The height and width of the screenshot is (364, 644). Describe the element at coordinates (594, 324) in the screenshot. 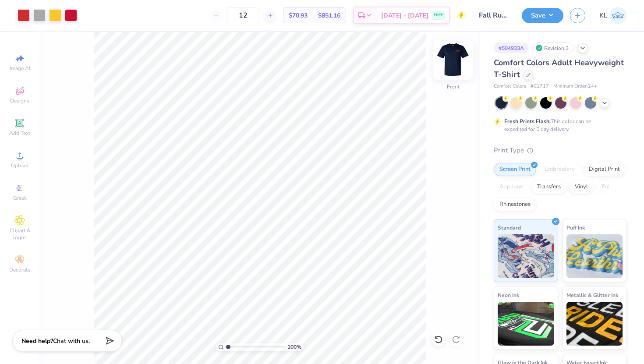

I see `img: Metallic & Glitter Ink` at that location.